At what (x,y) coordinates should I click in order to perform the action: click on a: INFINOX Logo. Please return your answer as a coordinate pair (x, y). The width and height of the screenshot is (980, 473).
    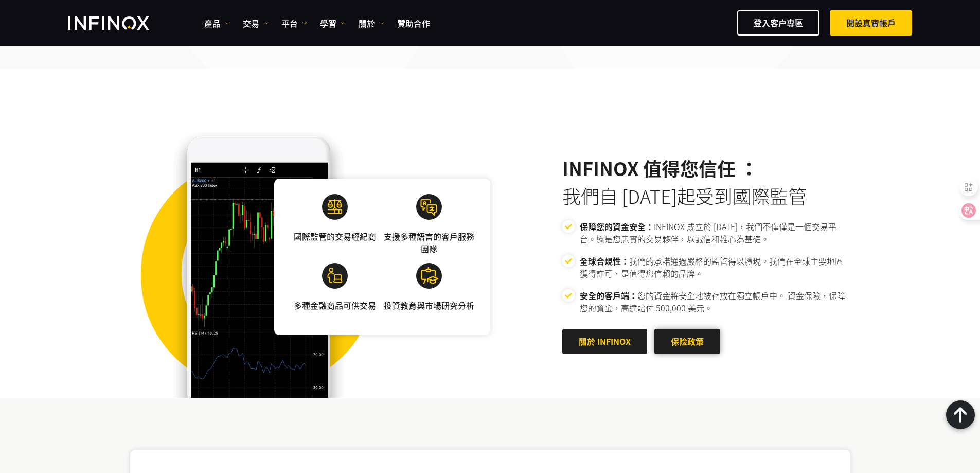
    Looking at the image, I should click on (121, 24).